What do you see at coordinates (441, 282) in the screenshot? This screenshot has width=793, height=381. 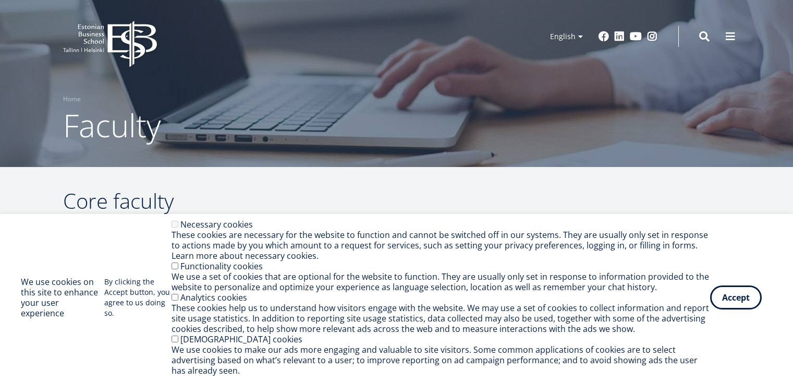 I see `div: We use a set of cookies that are optional for the website to function. They are usually only set ...` at bounding box center [441, 282].